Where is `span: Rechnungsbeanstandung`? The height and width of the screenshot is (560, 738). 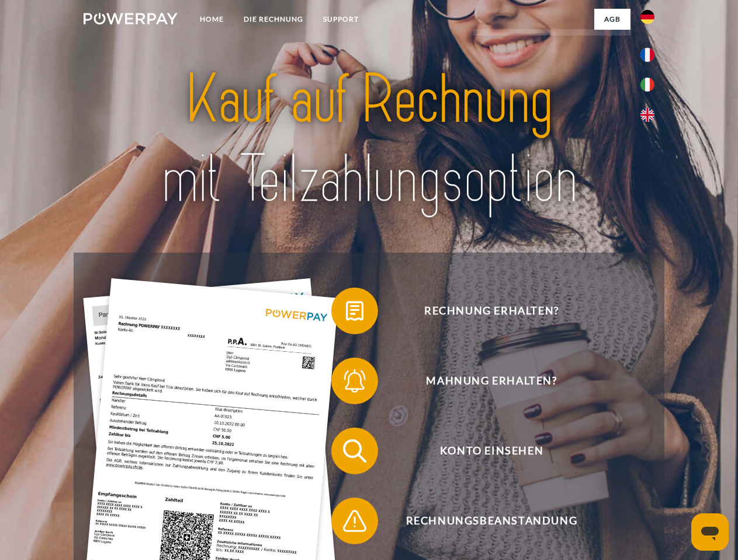
span: Rechnungsbeanstandung is located at coordinates (492, 522).